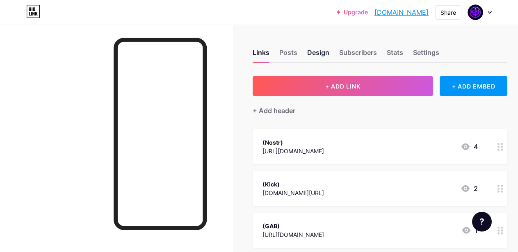  Describe the element at coordinates (469, 189) in the screenshot. I see `div: 2` at that location.